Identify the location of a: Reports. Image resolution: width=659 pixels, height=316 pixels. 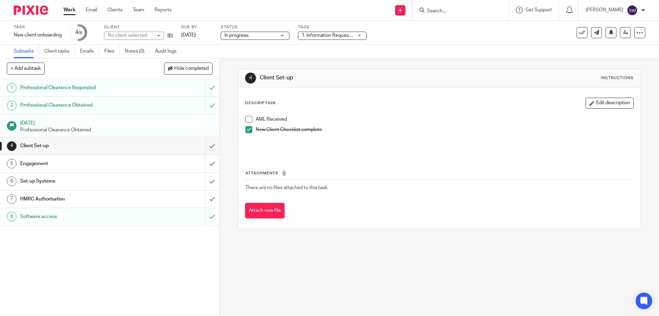
(163, 10).